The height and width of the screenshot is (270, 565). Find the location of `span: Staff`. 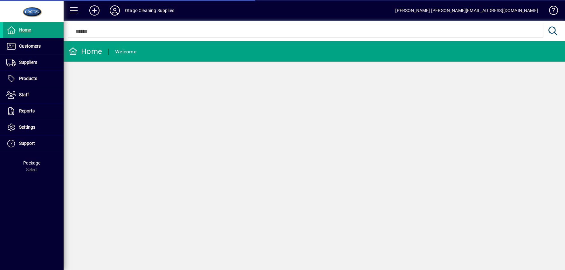

span: Staff is located at coordinates (24, 95).